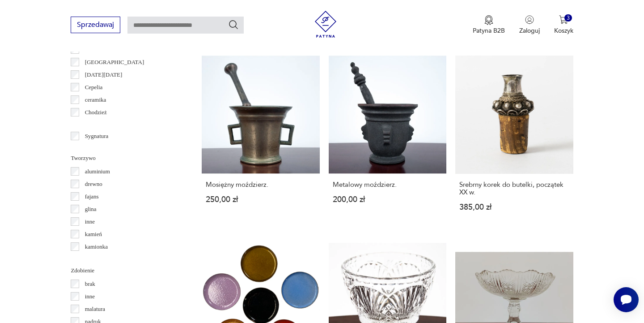  Describe the element at coordinates (98, 171) in the screenshot. I see `p: aluminium` at that location.